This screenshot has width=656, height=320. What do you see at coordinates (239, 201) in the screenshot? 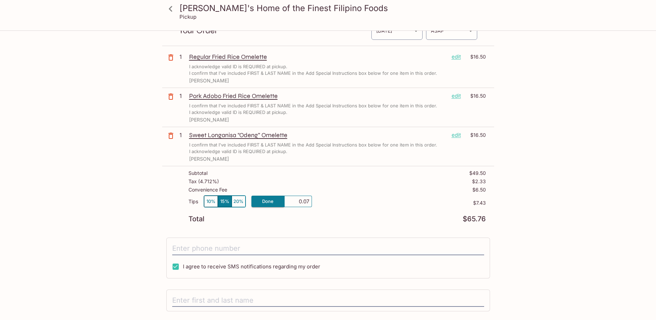
I see `button: 20%` at bounding box center [239, 201].